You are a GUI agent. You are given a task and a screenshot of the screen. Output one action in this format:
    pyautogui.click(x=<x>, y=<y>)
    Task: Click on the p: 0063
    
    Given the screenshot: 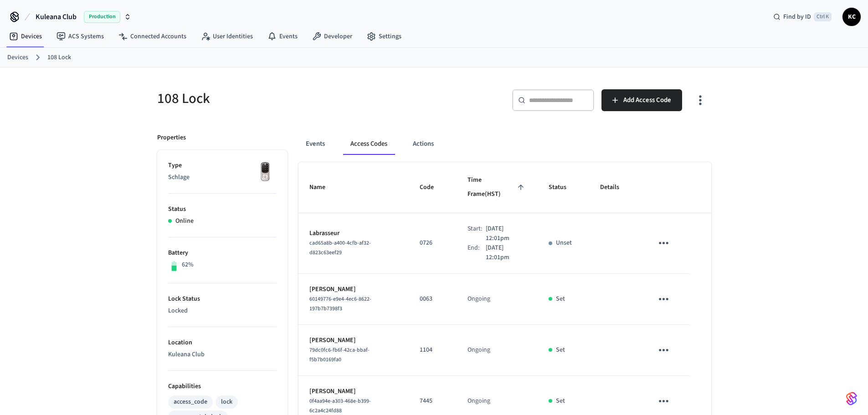 What is the action you would take?
    pyautogui.click(x=432, y=299)
    